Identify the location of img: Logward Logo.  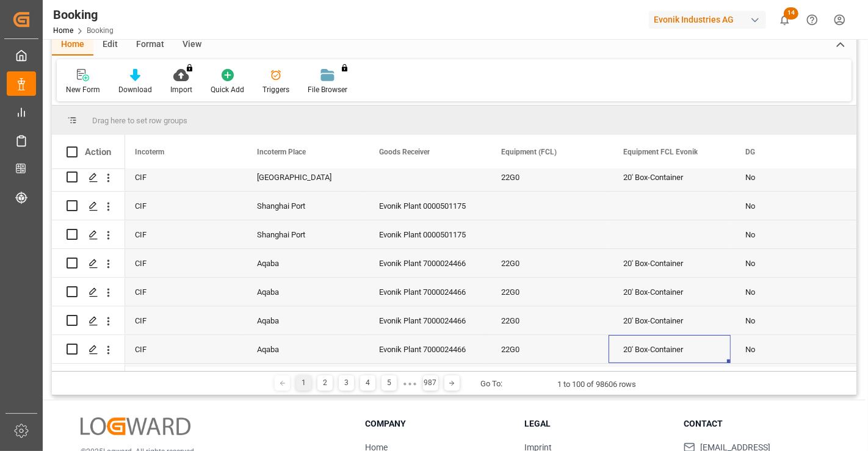
(136, 425).